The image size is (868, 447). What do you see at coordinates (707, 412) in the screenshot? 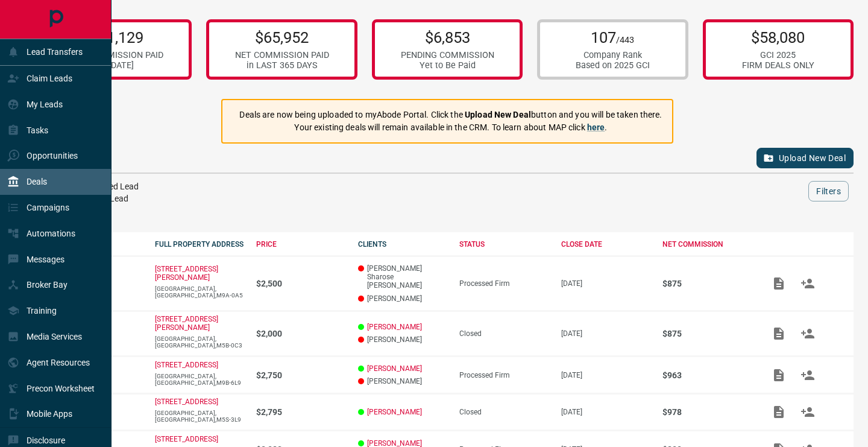
I see `p: $978` at bounding box center [707, 412].